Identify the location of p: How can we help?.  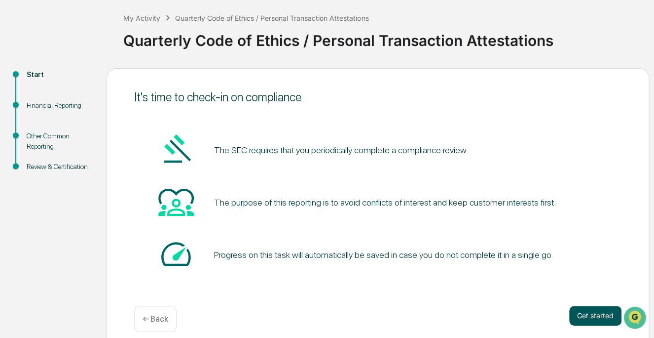
(95, 29).